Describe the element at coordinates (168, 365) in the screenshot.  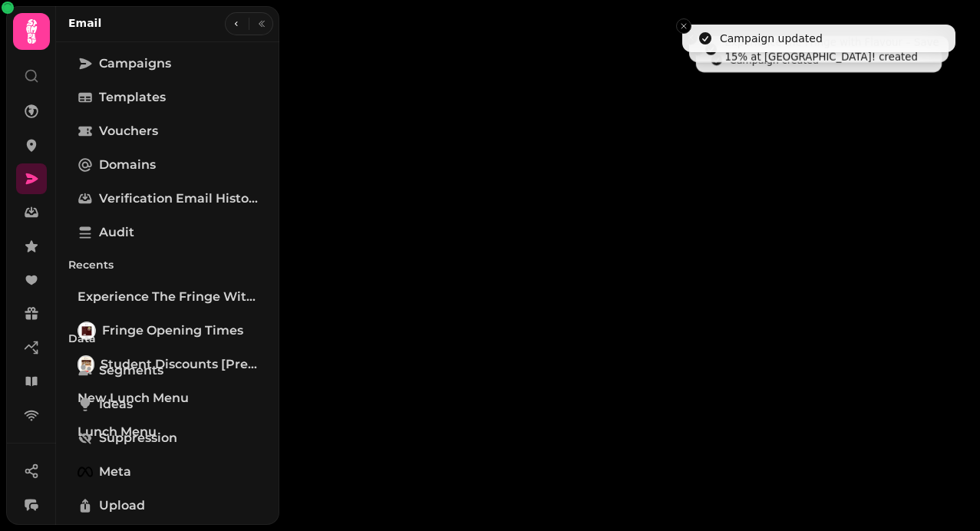
I see `a: Student Discounts [preset]Student Discounts [preset]` at that location.